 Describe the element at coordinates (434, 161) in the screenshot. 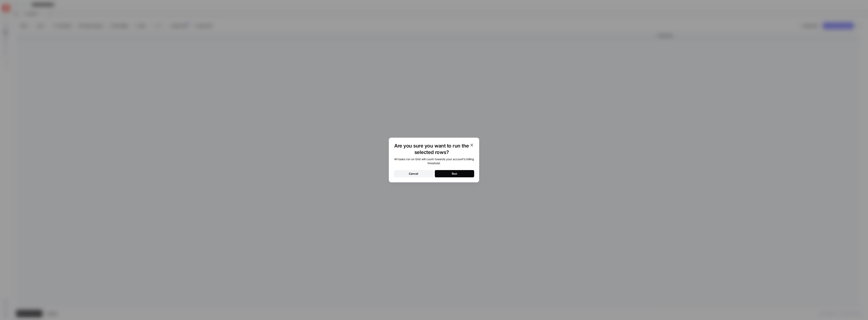

I see `div: All tasks run on Grid will count towards your account’s billing threshold.` at that location.